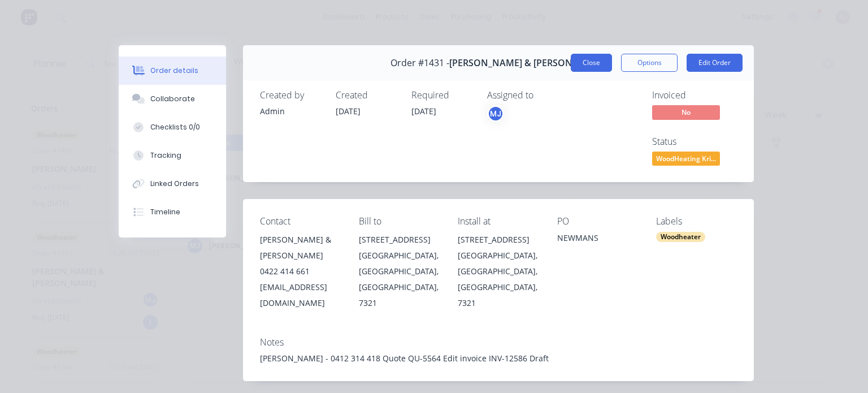 This screenshot has height=393, width=868. What do you see at coordinates (172, 128) in the screenshot?
I see `button: Checklists 0/0` at bounding box center [172, 128].